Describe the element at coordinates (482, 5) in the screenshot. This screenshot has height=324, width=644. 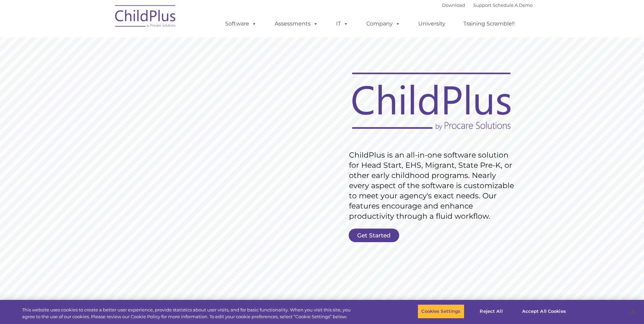
I see `a: Support` at that location.